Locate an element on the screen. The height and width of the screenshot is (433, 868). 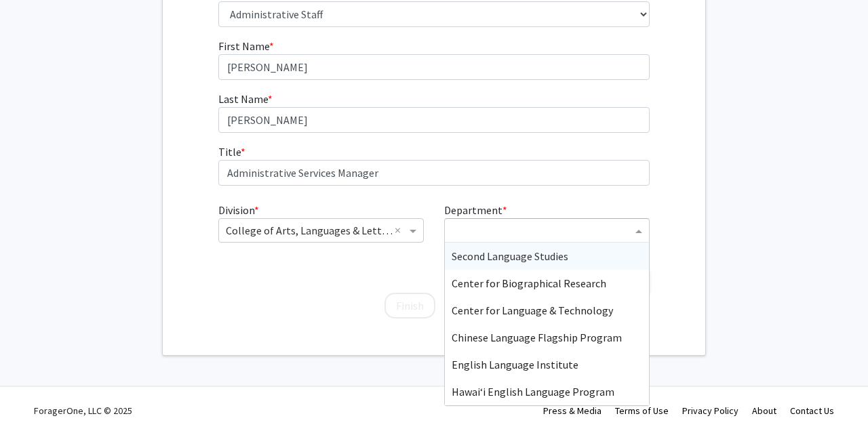
div: Department is located at coordinates (546, 230).